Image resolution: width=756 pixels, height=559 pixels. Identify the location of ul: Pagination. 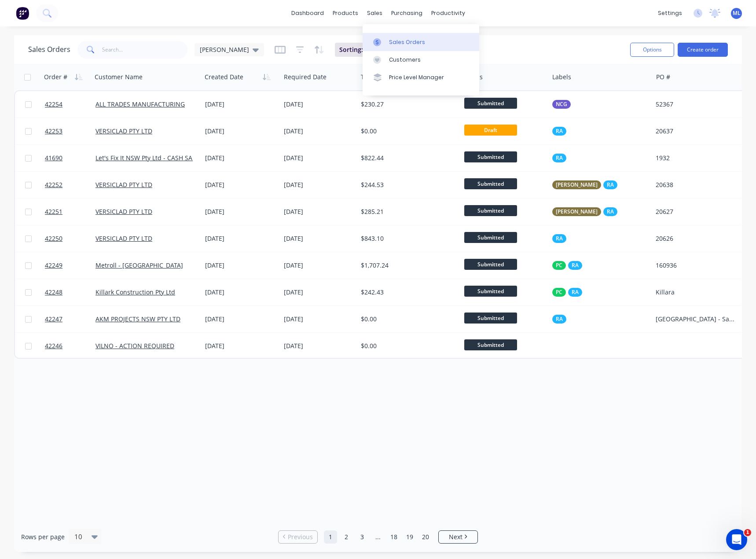
(378, 537).